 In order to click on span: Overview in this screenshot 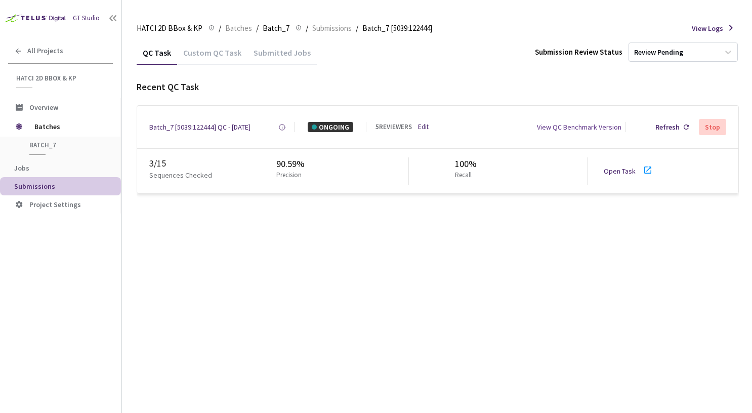, I will do `click(44, 107)`.